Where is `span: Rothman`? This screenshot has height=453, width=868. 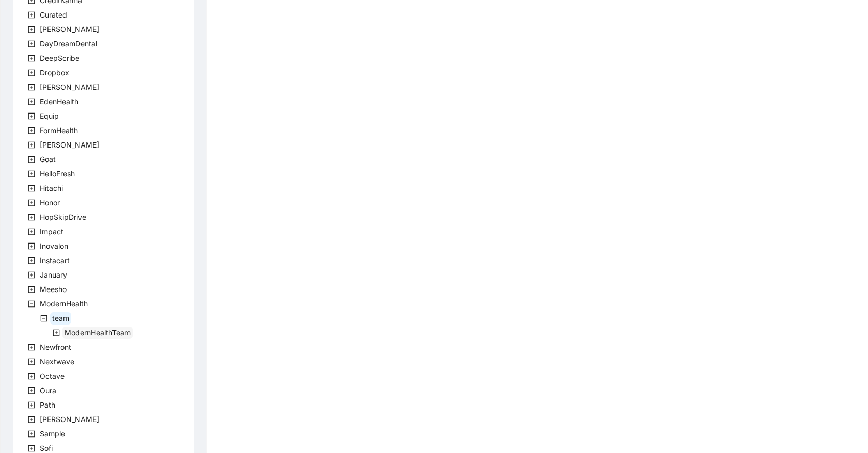 span: Rothman is located at coordinates (69, 420).